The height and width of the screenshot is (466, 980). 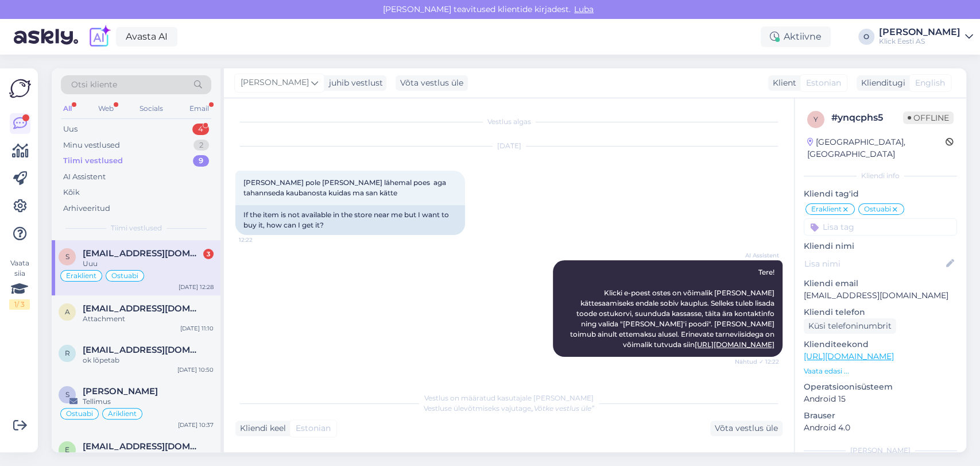 I want to click on div: Web, so click(x=105, y=108).